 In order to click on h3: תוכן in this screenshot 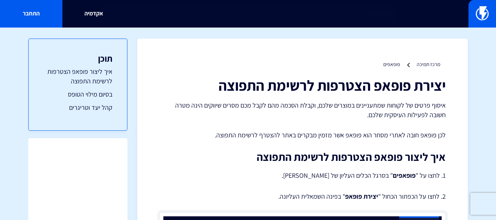, I will do `click(78, 58)`.